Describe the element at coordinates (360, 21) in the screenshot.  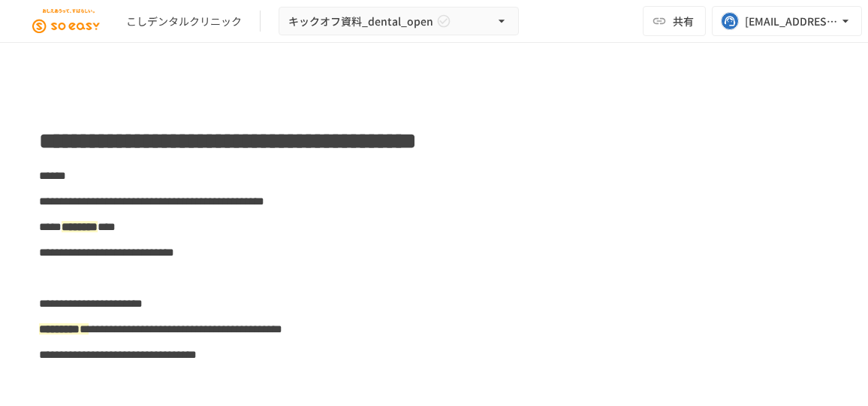
I see `span: キックオフ資料_dental_open` at that location.